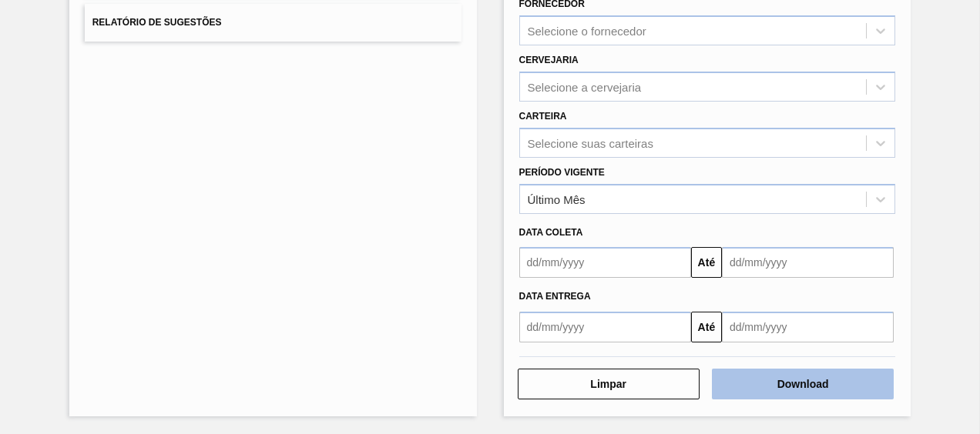 The image size is (980, 434). Describe the element at coordinates (802, 384) in the screenshot. I see `button: Download` at that location.